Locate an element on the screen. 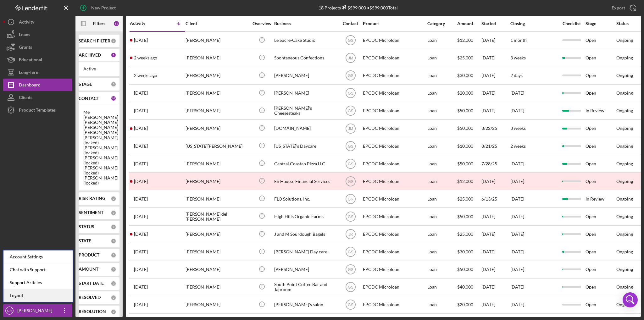 This screenshot has height=320, width=644. div: South Point Coffee Bar and Taproom is located at coordinates (306, 287).